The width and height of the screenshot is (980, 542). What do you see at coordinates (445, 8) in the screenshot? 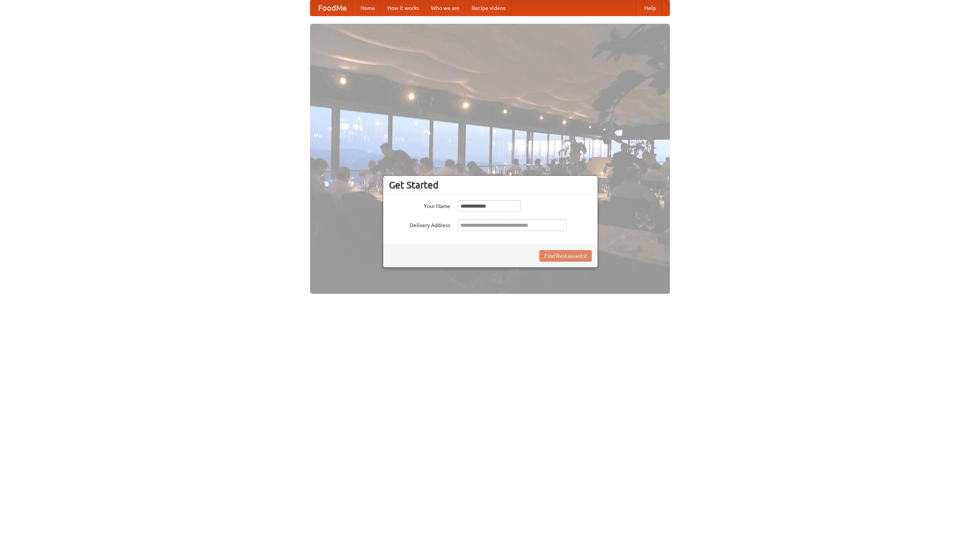
I see `a: Who we are` at bounding box center [445, 8].